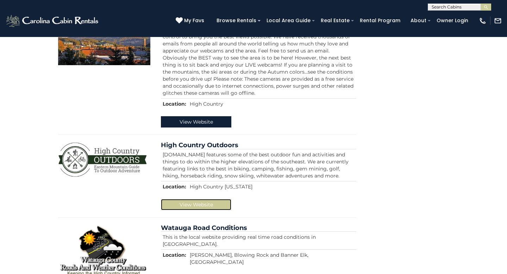 This screenshot has width=507, height=274. I want to click on img: mail-regular-white.png, so click(497, 21).